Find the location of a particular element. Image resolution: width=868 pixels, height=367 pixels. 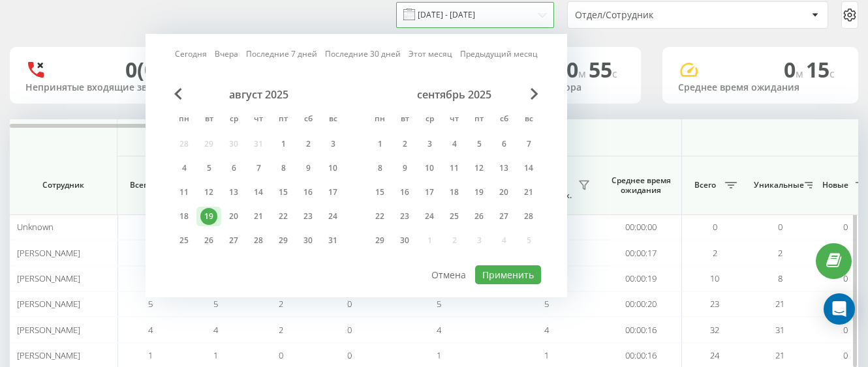

div: пн 25 авг. 2025 г. is located at coordinates (184, 241).